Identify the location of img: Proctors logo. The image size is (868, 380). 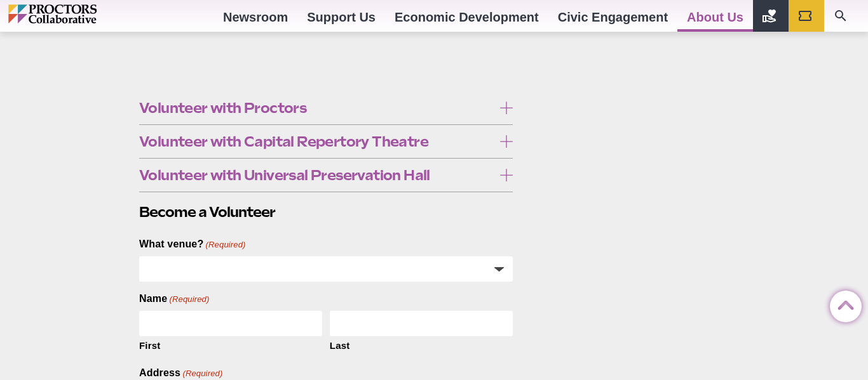
(80, 14).